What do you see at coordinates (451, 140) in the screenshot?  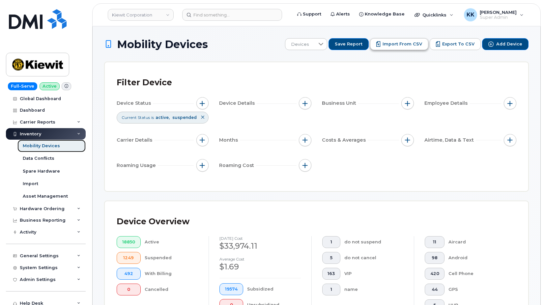 I see `span: Airtime, Data & Text` at bounding box center [451, 140].